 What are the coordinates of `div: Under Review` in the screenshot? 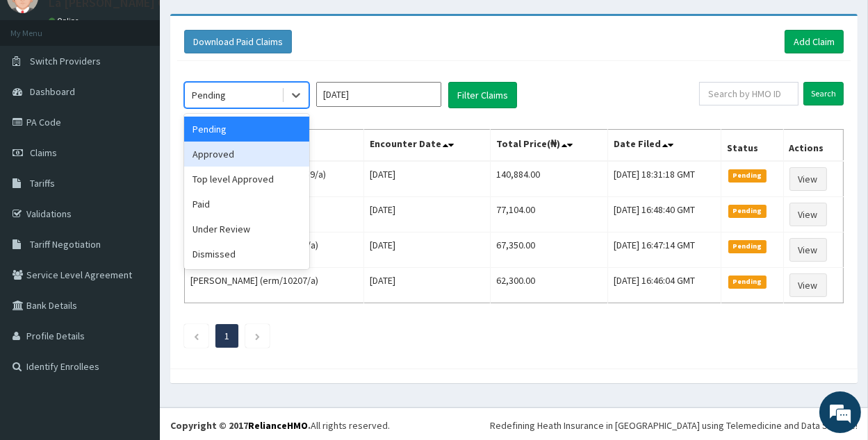 It's located at (246, 229).